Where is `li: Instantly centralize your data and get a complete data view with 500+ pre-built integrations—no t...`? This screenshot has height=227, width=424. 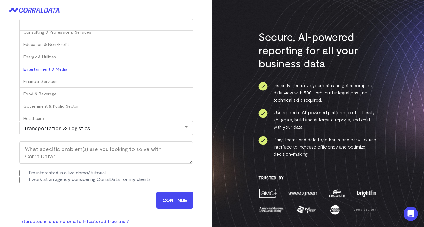 li: Instantly centralize your data and get a complete data view with 500+ pre-built integrations—no t... is located at coordinates (318, 93).